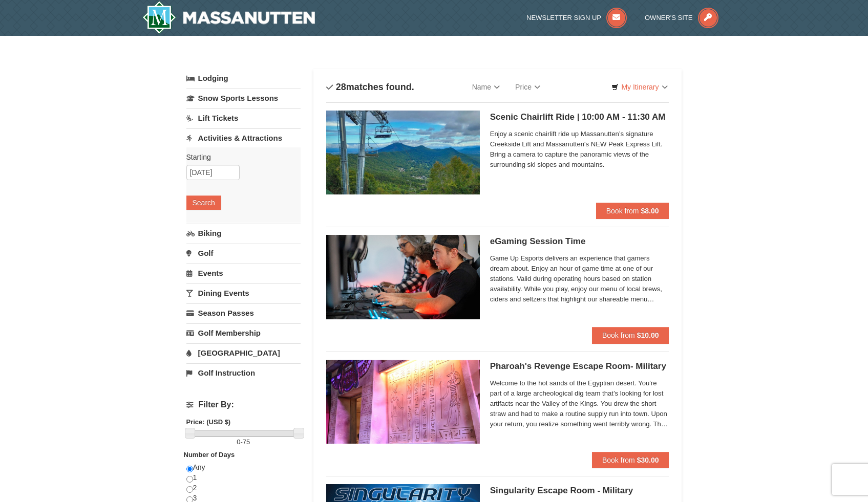 Image resolution: width=868 pixels, height=502 pixels. Describe the element at coordinates (576, 17) in the screenshot. I see `a: Newsletter Sign Up` at that location.